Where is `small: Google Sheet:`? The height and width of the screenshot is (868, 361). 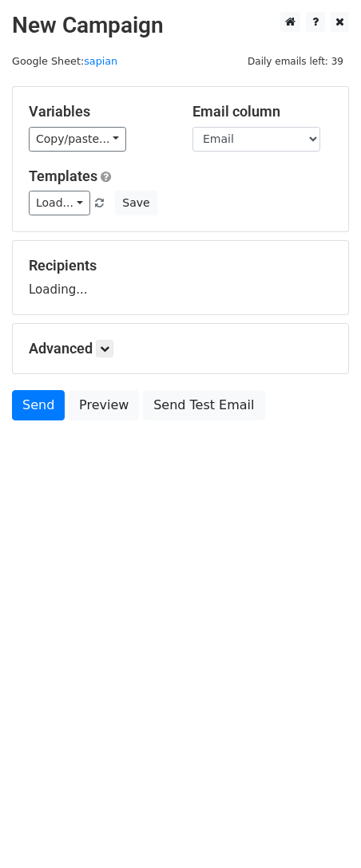
small: Google Sheet: is located at coordinates (65, 60).